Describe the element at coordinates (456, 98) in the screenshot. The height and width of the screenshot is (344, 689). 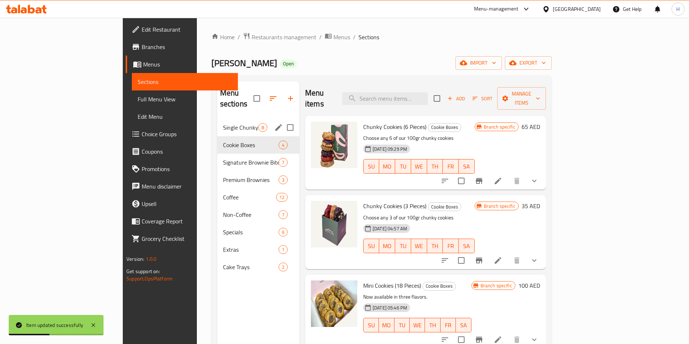
I see `span: Add item` at that location.